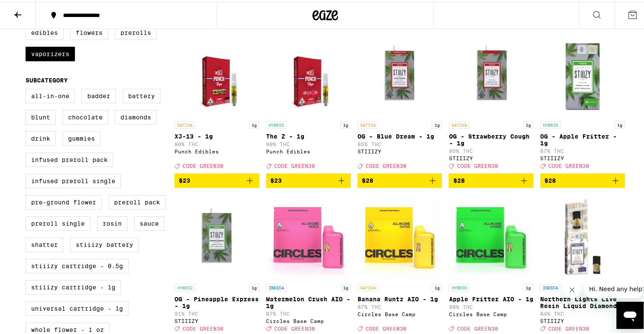  I want to click on p: 91% THC, so click(216, 312).